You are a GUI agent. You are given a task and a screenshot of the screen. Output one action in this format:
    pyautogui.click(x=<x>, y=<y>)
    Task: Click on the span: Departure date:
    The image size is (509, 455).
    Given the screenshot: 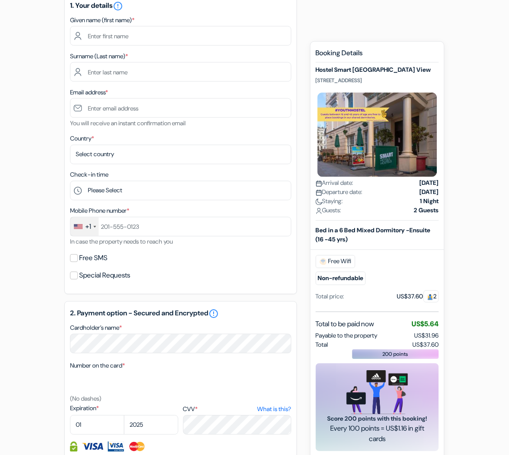 What is the action you would take?
    pyautogui.click(x=339, y=192)
    